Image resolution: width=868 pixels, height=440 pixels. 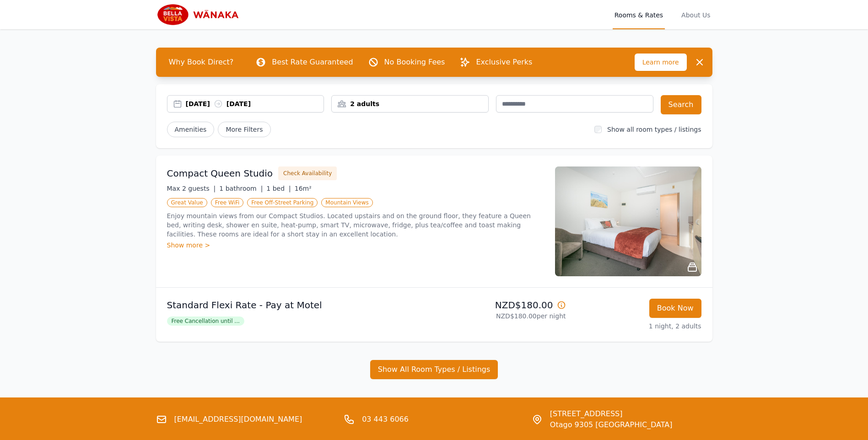 What do you see at coordinates (200, 15) in the screenshot?
I see `img: Bella Vista Wanaka` at bounding box center [200, 15].